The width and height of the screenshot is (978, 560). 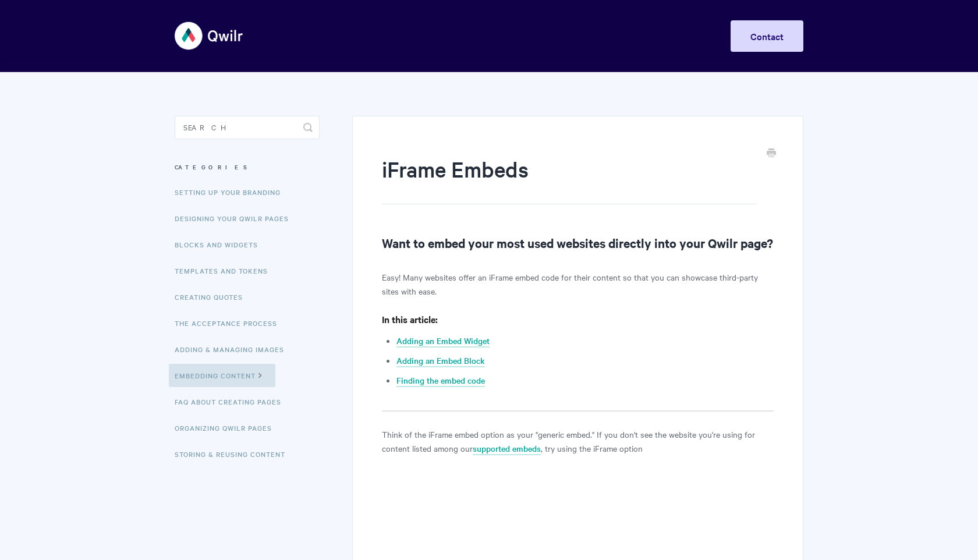 I want to click on a: Adding & Managing Images, so click(x=233, y=349).